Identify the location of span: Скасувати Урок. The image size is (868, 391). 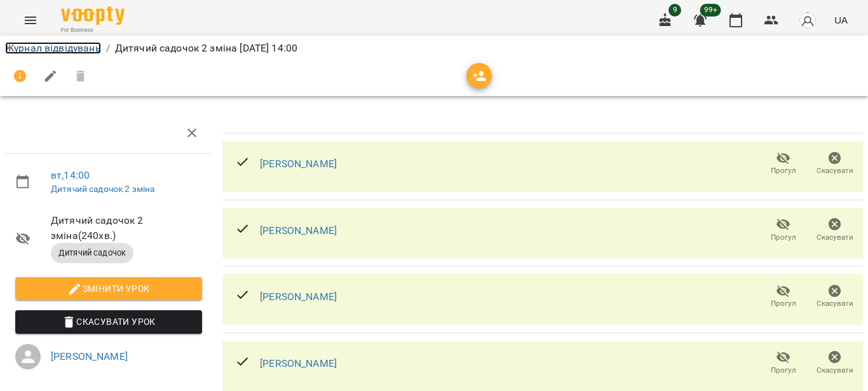
(109, 321).